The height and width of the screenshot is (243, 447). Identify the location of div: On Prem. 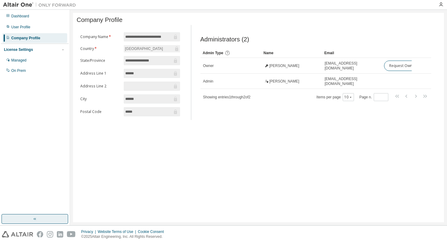
(19, 71).